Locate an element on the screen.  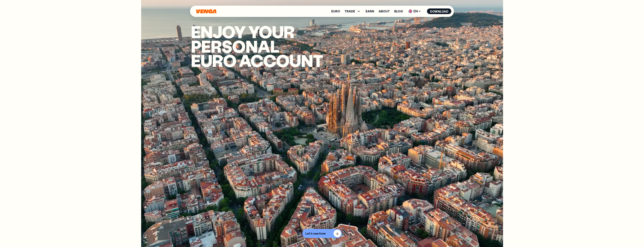
svg: Home is located at coordinates (206, 11).